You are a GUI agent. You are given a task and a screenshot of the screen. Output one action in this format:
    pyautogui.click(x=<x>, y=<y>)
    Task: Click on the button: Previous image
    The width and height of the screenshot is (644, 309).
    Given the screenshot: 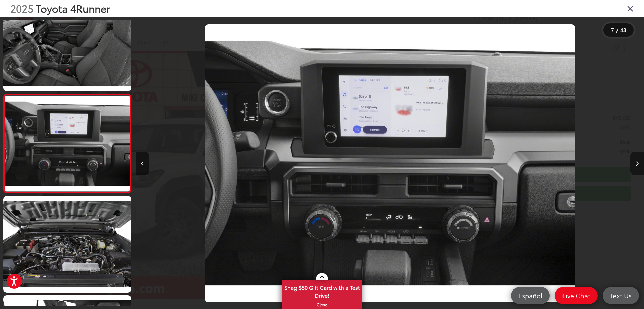 What is the action you would take?
    pyautogui.click(x=143, y=163)
    